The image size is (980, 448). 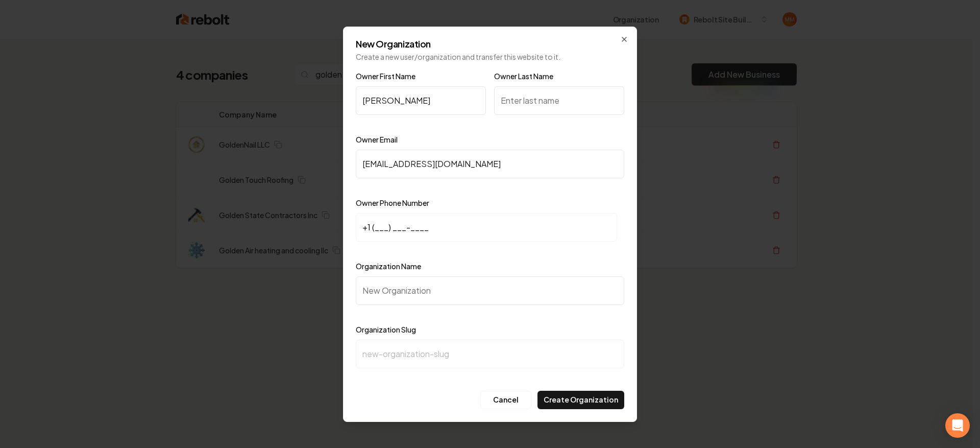 What do you see at coordinates (490, 291) in the screenshot?
I see `input: New Organization` at bounding box center [490, 291].